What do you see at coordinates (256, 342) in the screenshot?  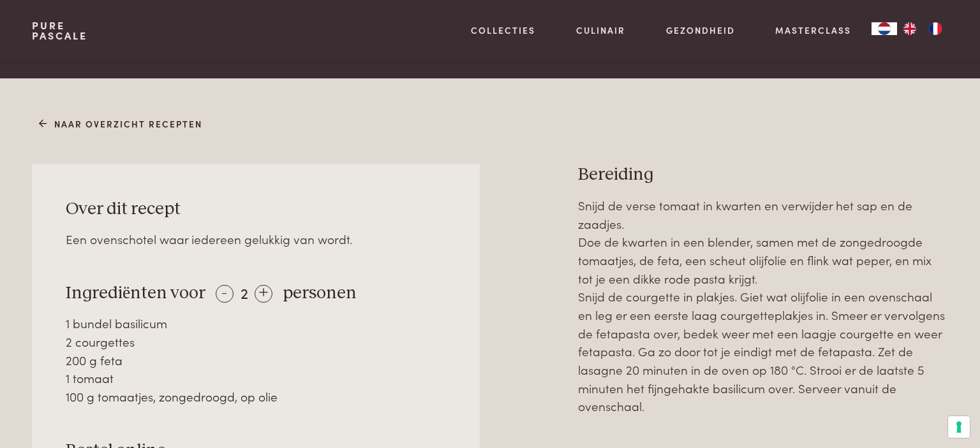 I see `div: 2 courgettes` at bounding box center [256, 342].